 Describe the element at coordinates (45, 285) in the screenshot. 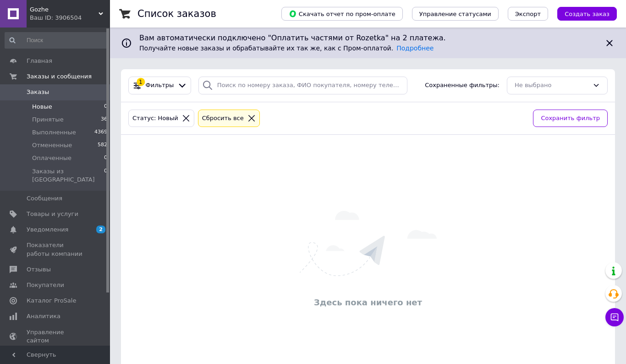

I see `span: Покупатели` at that location.